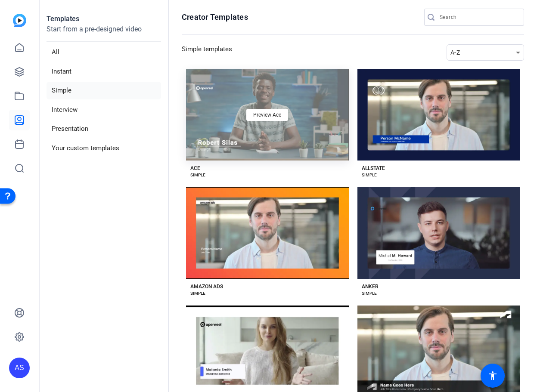  What do you see at coordinates (19, 368) in the screenshot?
I see `div: AS` at bounding box center [19, 368].